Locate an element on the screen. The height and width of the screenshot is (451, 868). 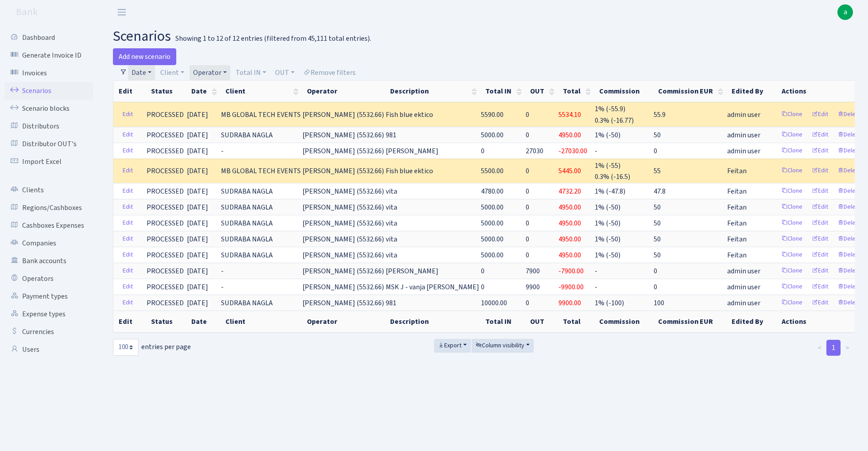
span: vita is located at coordinates (391, 240).